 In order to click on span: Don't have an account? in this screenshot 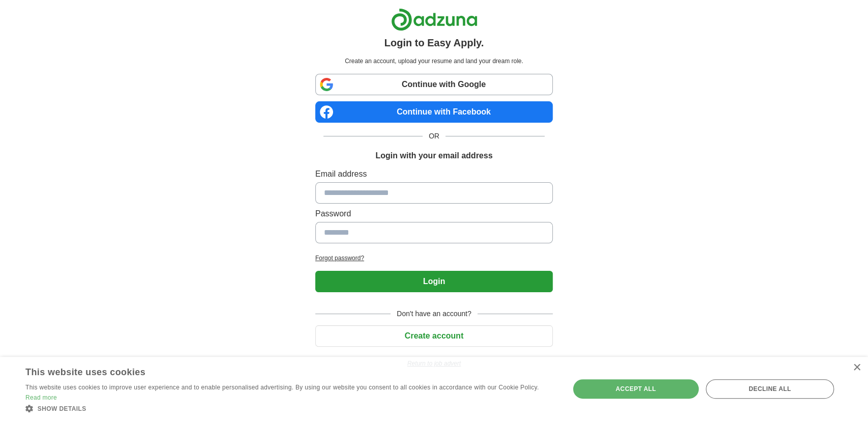, I will do `click(434, 314)`.